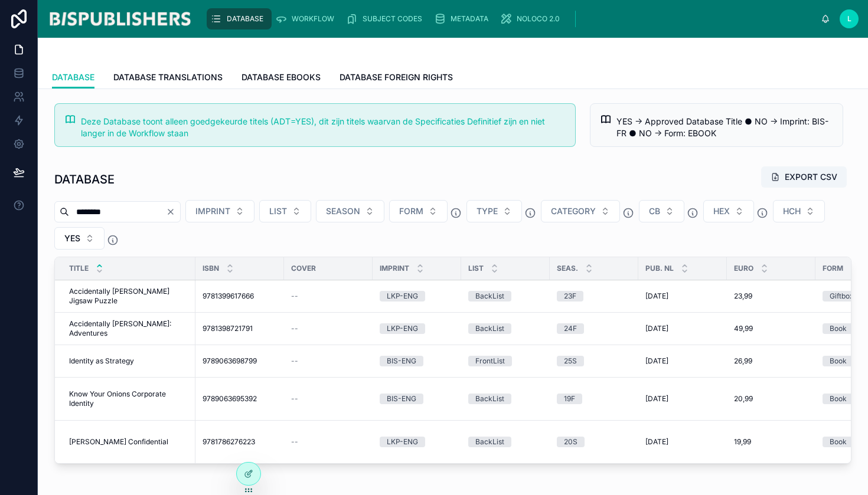 This screenshot has width=868, height=495. Describe the element at coordinates (505, 361) in the screenshot. I see `a: FrontList` at that location.